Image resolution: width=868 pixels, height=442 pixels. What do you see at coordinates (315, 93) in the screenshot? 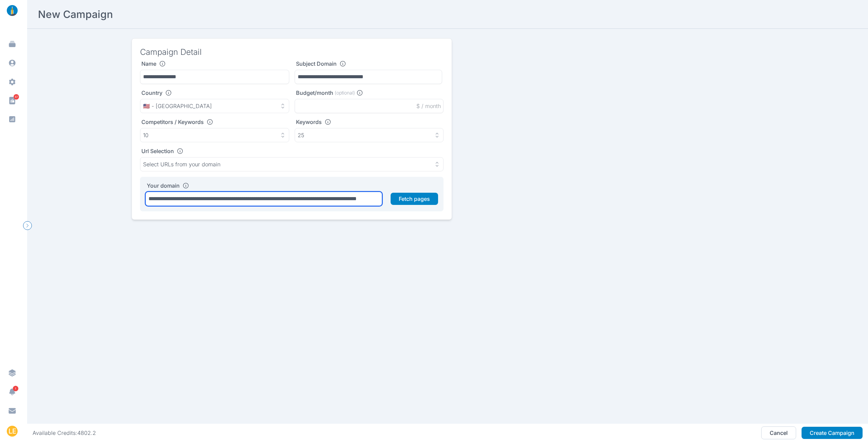
I see `label: Budget/month` at bounding box center [315, 93].